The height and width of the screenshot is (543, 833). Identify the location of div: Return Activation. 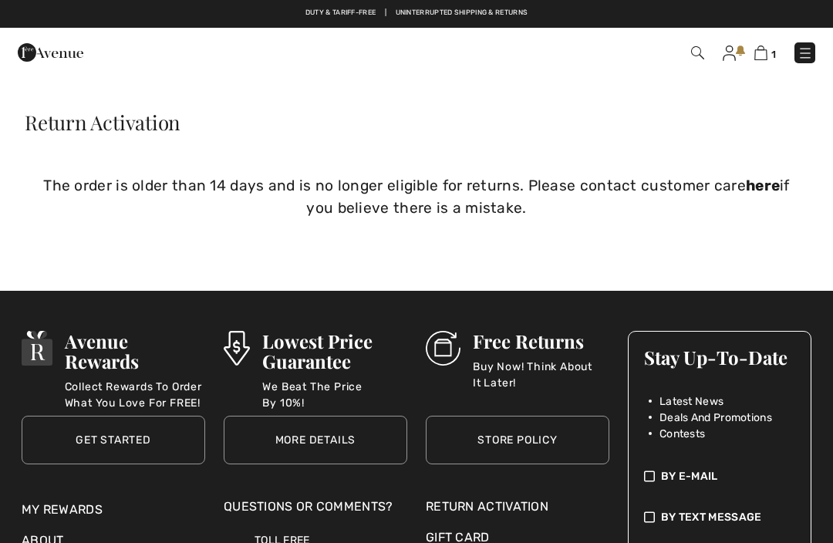
(518, 507).